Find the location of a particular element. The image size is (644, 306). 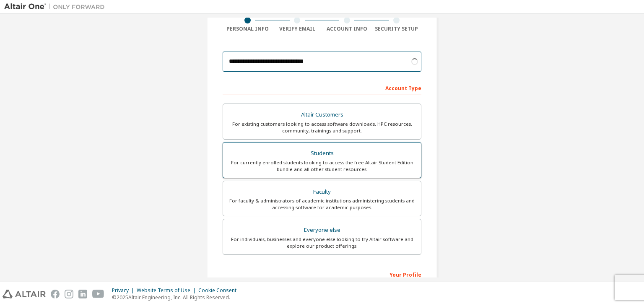

div: For faculty & administrators of academic institutions administering students and accessing softwa... is located at coordinates (322, 204).